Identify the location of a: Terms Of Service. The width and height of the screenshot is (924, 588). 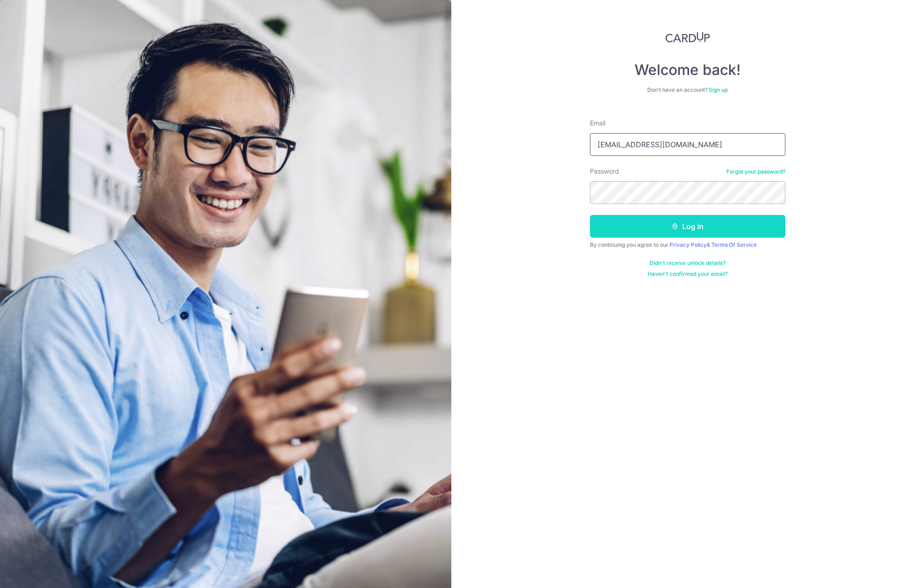
(734, 245).